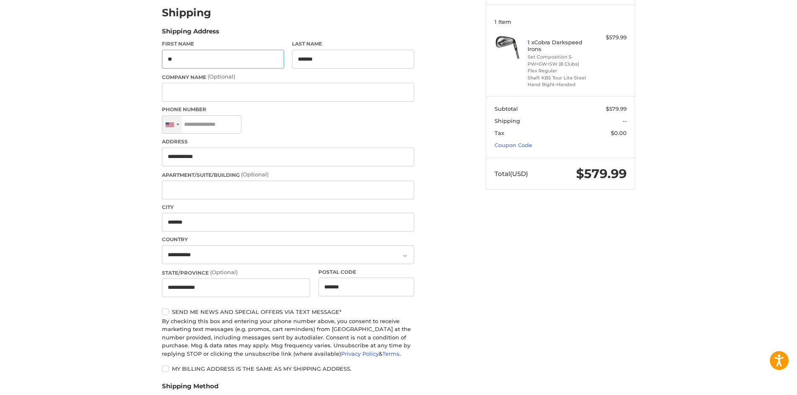 The height and width of the screenshot is (395, 797). I want to click on div: United States: +1, so click(172, 125).